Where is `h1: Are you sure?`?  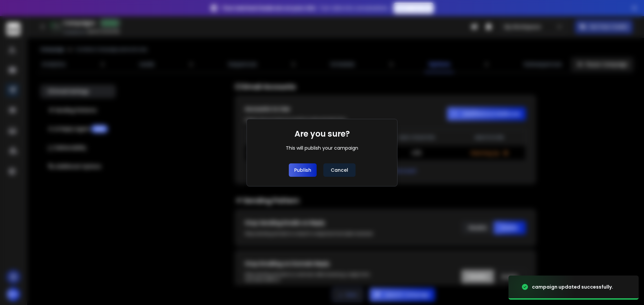 h1: Are you sure? is located at coordinates (322, 134).